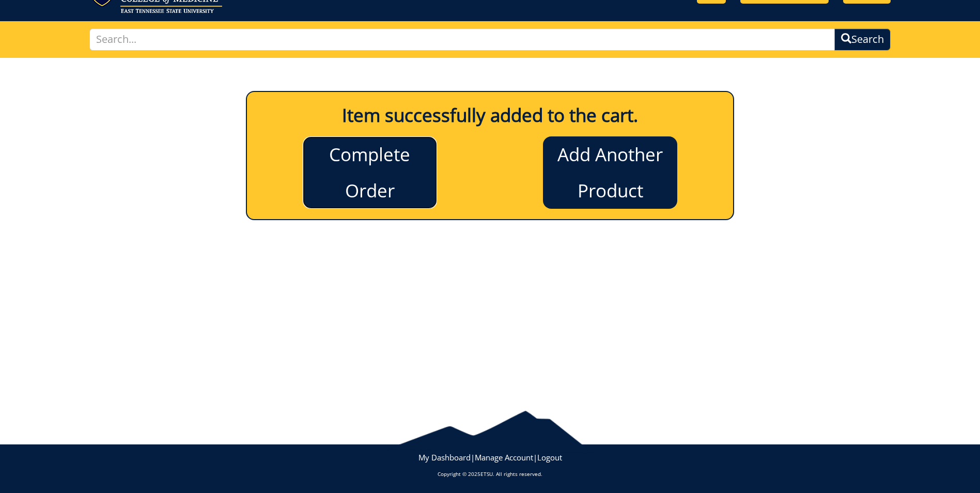  What do you see at coordinates (504, 458) in the screenshot?
I see `a: Manage Account` at bounding box center [504, 458].